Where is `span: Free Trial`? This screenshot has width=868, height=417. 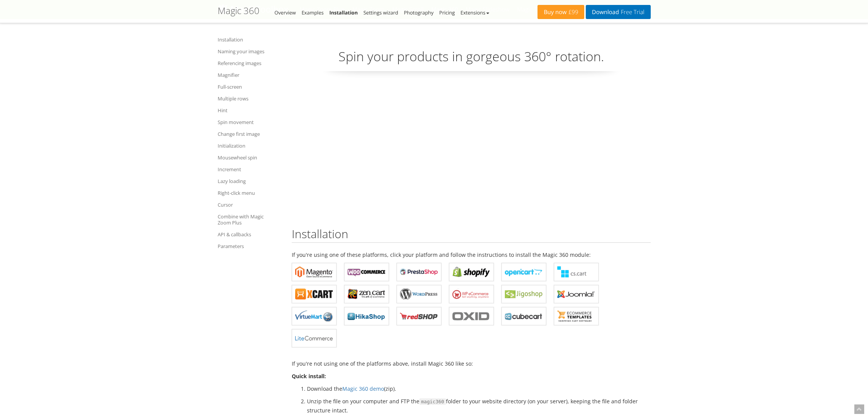 span: Free Trial is located at coordinates (631, 12).